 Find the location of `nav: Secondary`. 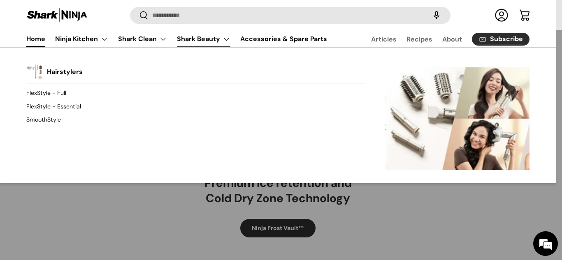

nav: Secondary is located at coordinates (440, 39).